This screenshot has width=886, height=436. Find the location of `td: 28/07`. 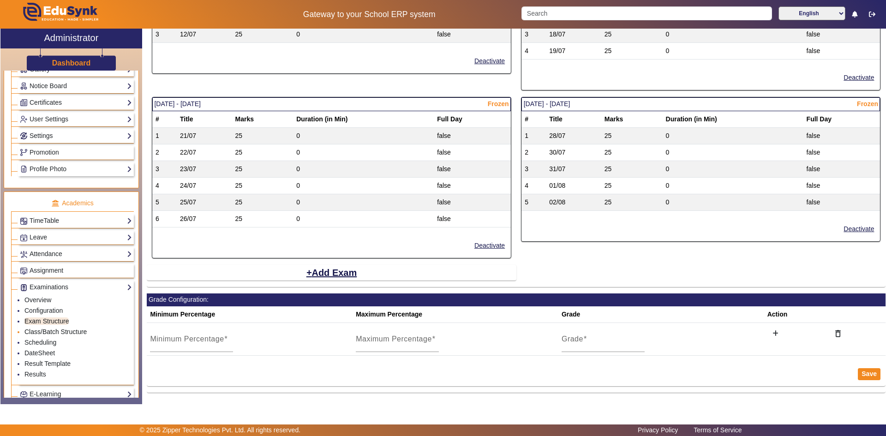

td: 28/07 is located at coordinates (573, 136).